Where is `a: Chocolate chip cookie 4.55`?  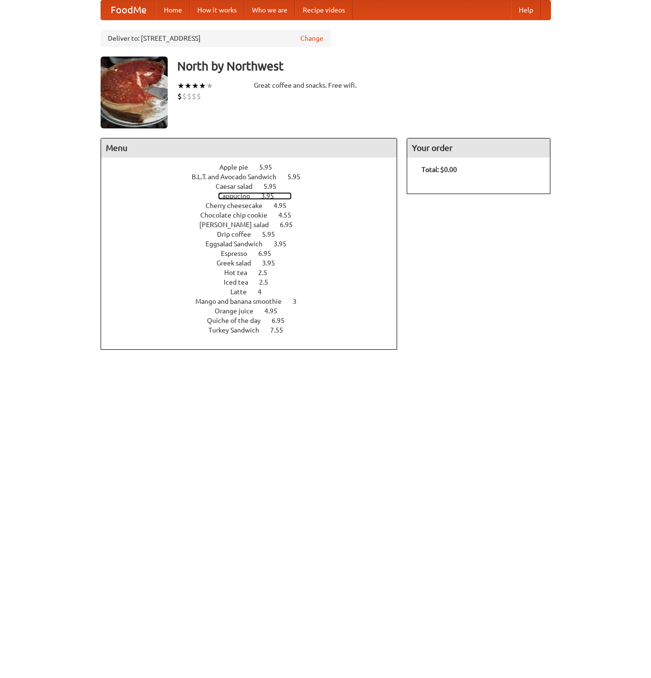 a: Chocolate chip cookie 4.55 is located at coordinates (254, 215).